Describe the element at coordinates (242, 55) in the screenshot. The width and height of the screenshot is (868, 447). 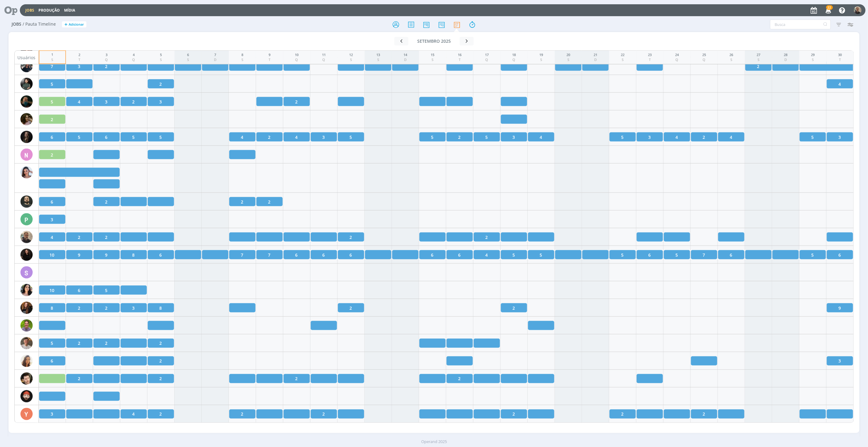
I see `div: 8` at that location.